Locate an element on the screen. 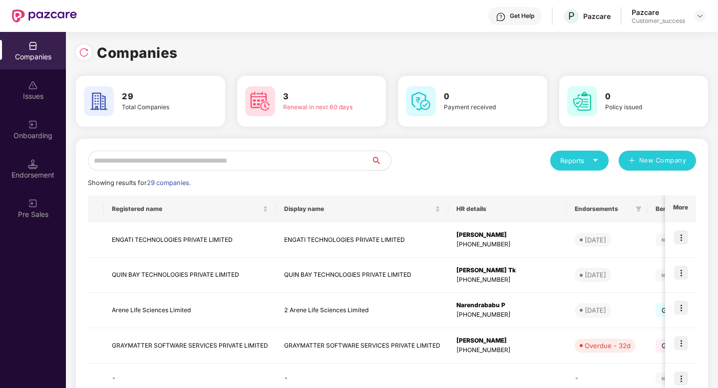  span: New Company is located at coordinates (662, 161).